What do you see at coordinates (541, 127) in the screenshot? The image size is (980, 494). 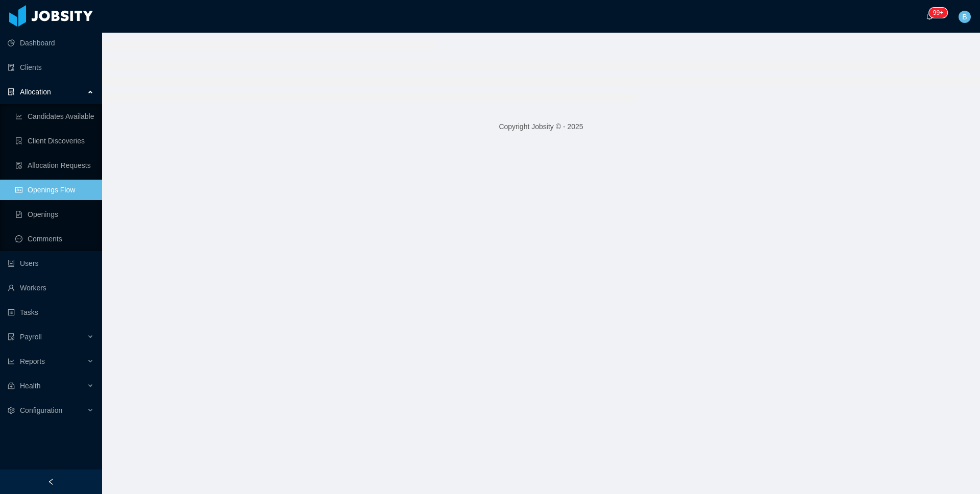 I see `footer: Copyright Jobsity © - 2025` at bounding box center [541, 127].